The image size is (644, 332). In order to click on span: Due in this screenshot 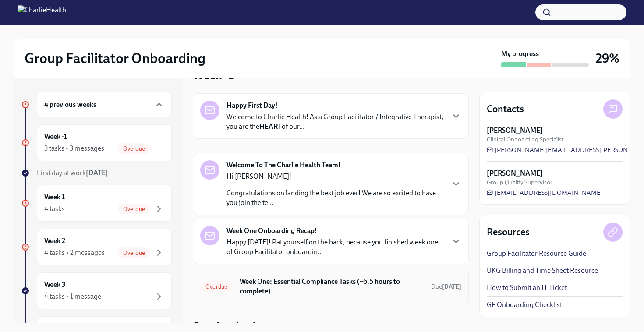, I will do `click(446, 287)`.